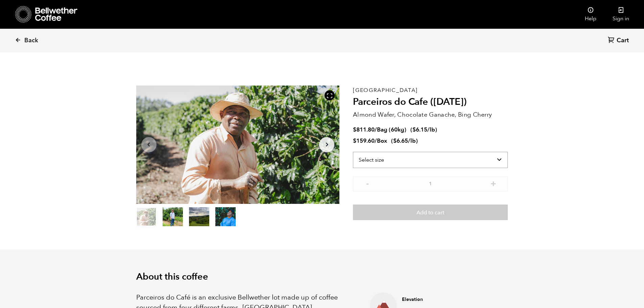 Image resolution: width=644 pixels, height=308 pixels. Describe the element at coordinates (31, 40) in the screenshot. I see `span: Back` at that location.